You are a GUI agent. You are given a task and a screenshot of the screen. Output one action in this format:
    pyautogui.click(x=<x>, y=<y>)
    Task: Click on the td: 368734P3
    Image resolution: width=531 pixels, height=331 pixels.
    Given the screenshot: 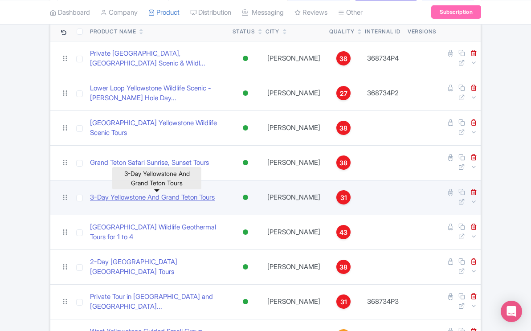 What is the action you would take?
    pyautogui.click(x=383, y=302)
    